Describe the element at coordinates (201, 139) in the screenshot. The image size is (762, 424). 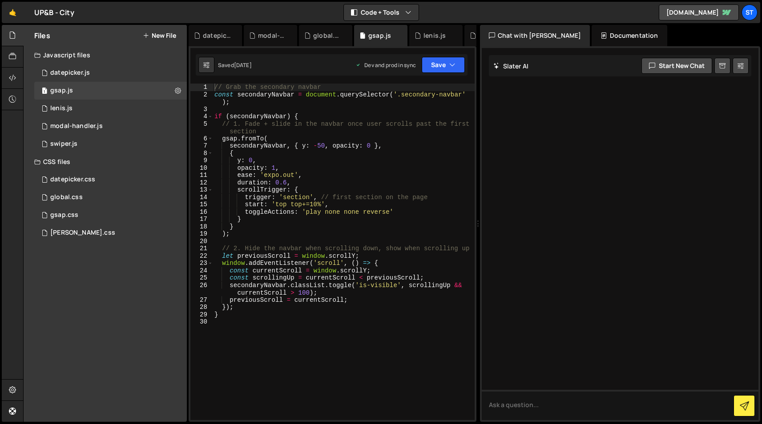
I see `div: 6` at that location.